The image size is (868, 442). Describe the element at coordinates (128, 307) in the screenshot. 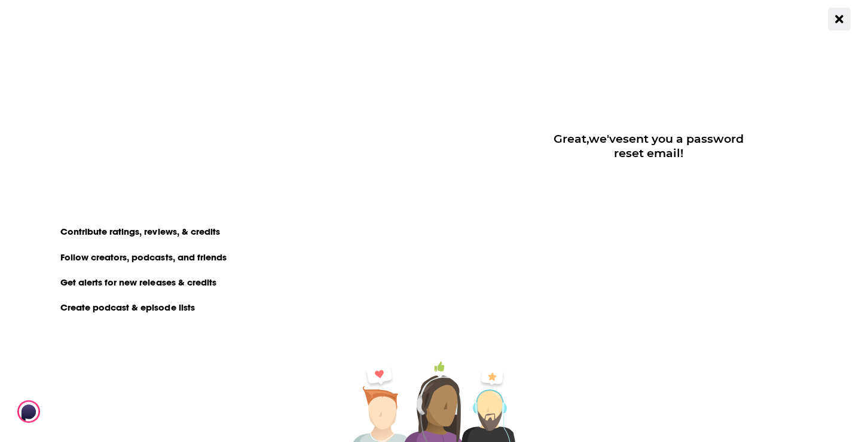

I see `li: Create podcast & episode lists` at that location.